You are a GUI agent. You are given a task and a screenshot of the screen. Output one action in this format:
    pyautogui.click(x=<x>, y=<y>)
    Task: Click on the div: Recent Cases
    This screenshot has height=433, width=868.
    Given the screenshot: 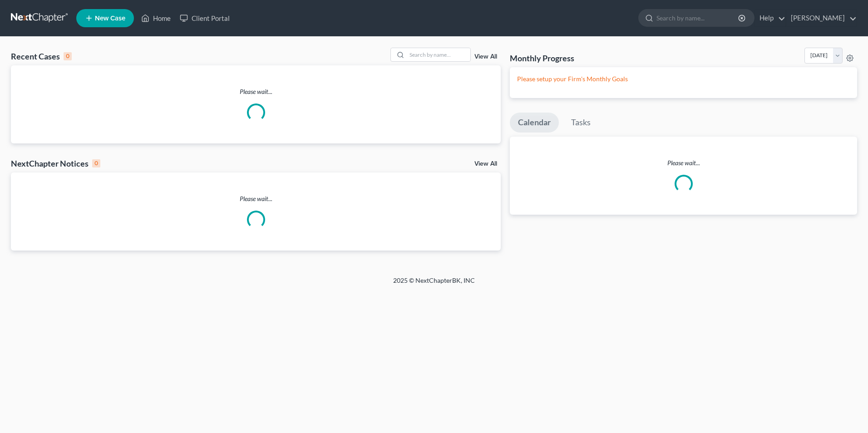 What is the action you would take?
    pyautogui.click(x=41, y=56)
    